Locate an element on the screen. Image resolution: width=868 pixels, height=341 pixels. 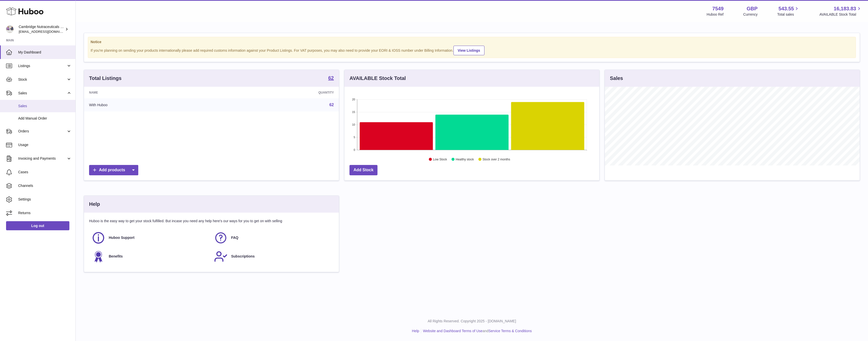
text: Stock over 2 months is located at coordinates (496, 160).